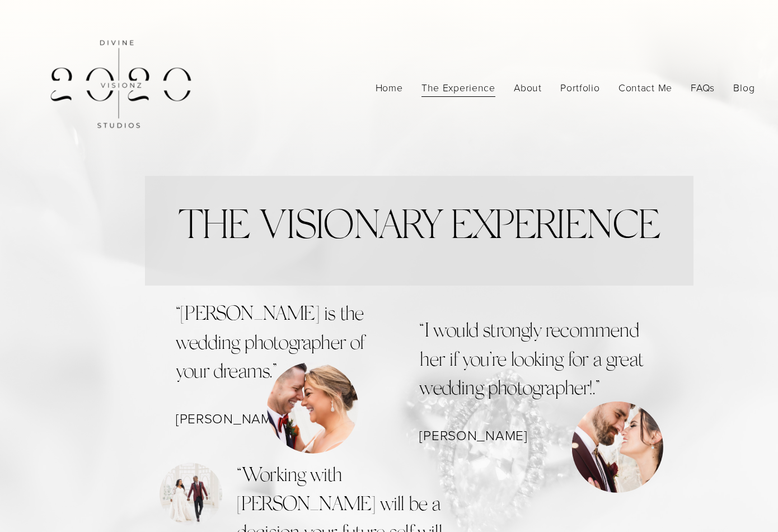 Image resolution: width=778 pixels, height=532 pixels. Describe the element at coordinates (528, 87) in the screenshot. I see `a: About` at that location.